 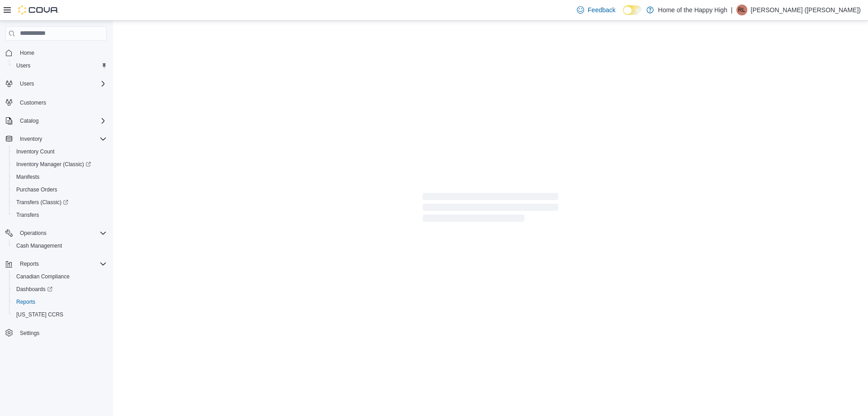 I want to click on button: Manifests, so click(x=59, y=177).